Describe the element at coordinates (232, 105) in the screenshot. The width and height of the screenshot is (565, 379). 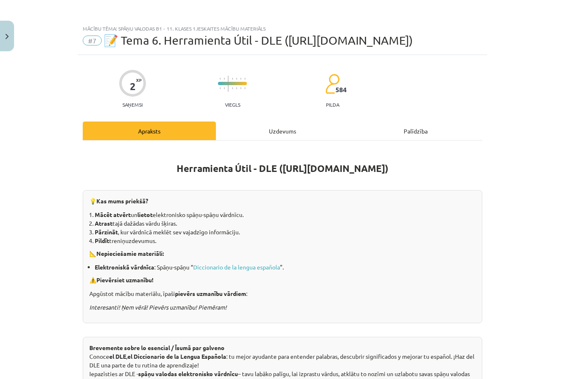
I see `p: Viegls` at that location.